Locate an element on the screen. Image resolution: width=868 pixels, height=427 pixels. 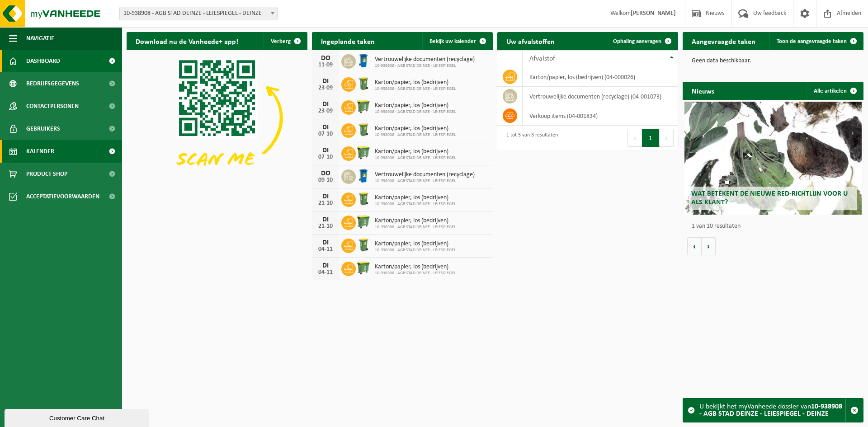
button: 1 is located at coordinates (650, 138).